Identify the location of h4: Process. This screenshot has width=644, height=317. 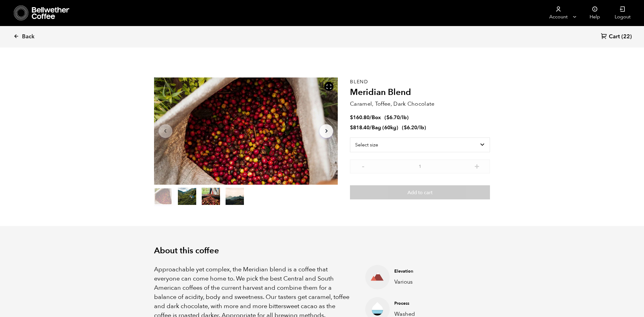
(437, 303).